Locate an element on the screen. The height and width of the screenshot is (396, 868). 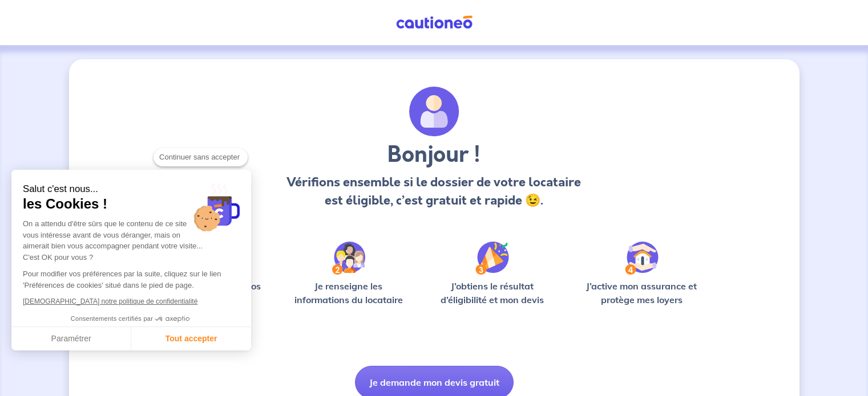
img: /static/bfff1cf634d835d9112899e6a3df1a5d/Step-4.svg is located at coordinates (642, 258).